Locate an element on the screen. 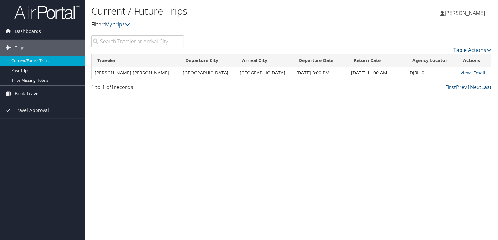  a: View is located at coordinates (465, 73).